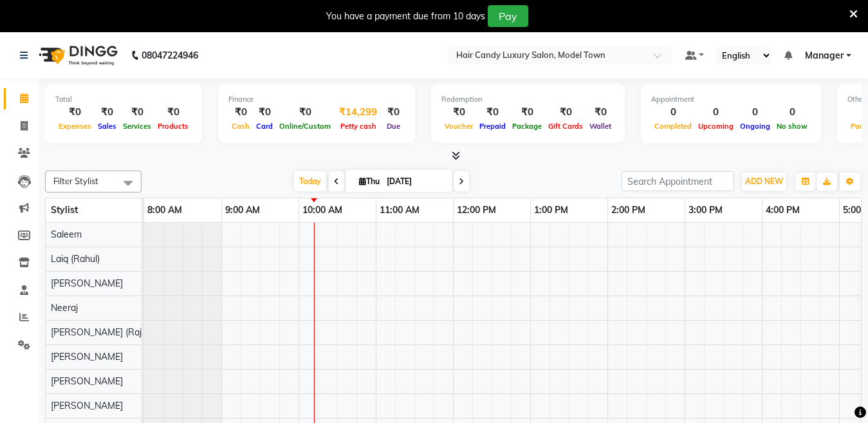  What do you see at coordinates (763, 181) in the screenshot?
I see `span: ADD NEW` at bounding box center [763, 181].